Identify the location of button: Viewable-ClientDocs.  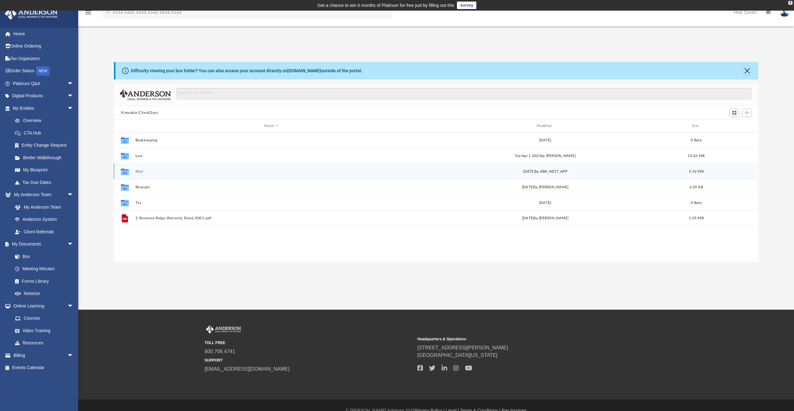
(139, 113).